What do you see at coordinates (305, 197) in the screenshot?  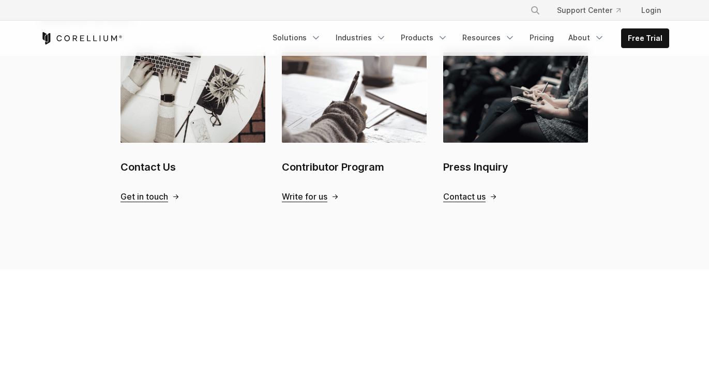 I see `span: Write for us` at bounding box center [305, 197].